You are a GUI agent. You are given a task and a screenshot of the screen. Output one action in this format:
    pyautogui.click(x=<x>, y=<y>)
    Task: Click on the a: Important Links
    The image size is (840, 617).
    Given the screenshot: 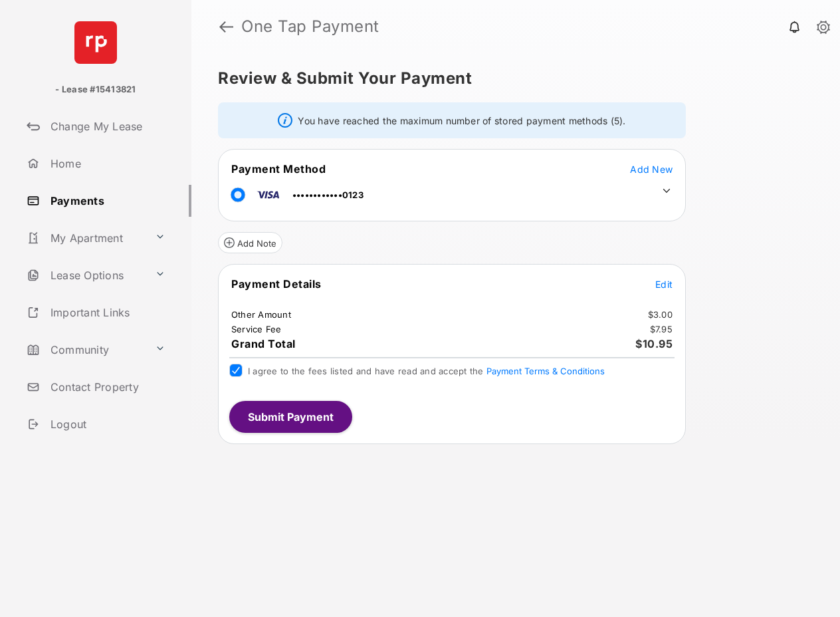 What is the action you would take?
    pyautogui.click(x=96, y=313)
    